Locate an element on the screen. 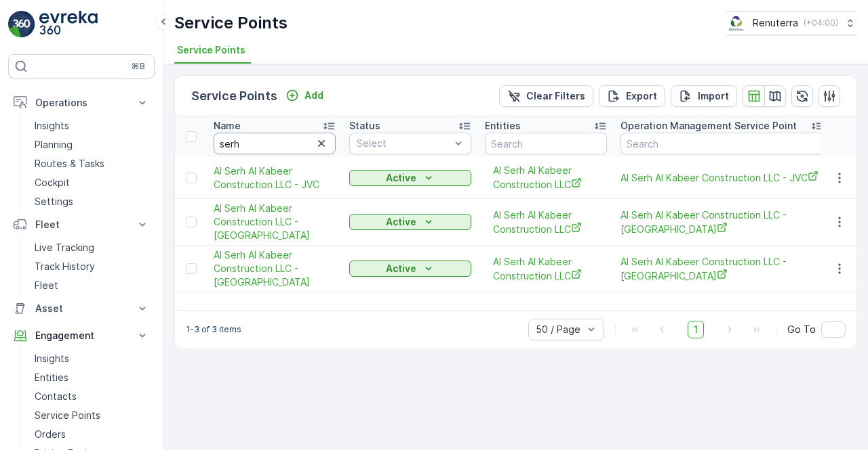 The height and width of the screenshot is (450, 868). p: Renuterra is located at coordinates (775, 23).